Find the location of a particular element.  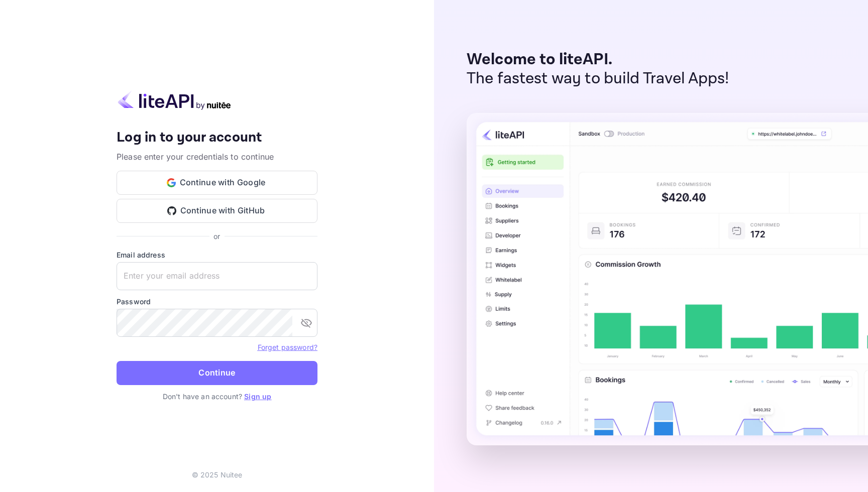

label: Email address is located at coordinates (217, 254).